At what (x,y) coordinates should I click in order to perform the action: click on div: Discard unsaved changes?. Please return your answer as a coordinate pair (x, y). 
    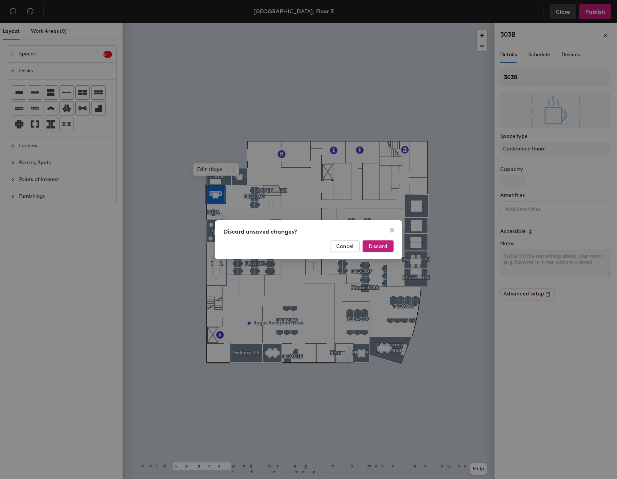
    Looking at the image, I should click on (308, 232).